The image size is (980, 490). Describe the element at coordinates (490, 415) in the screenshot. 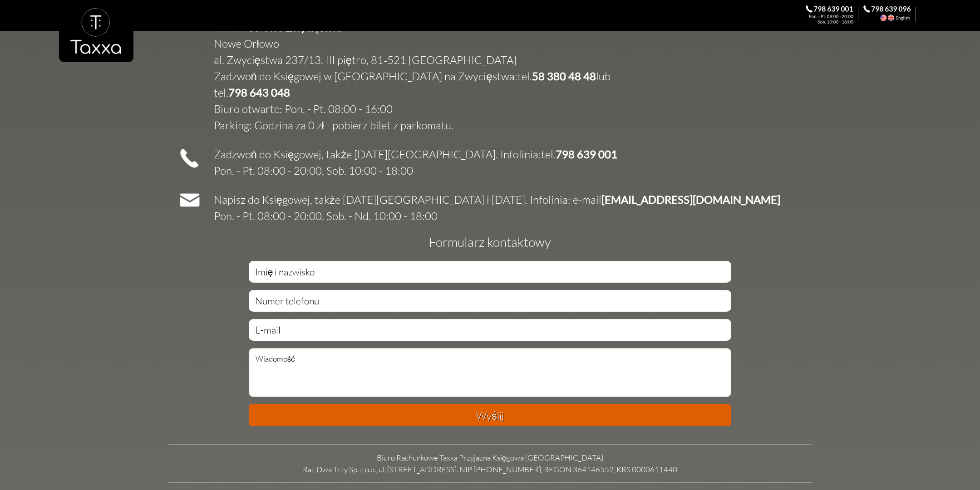

I see `button: Wyślij` at that location.